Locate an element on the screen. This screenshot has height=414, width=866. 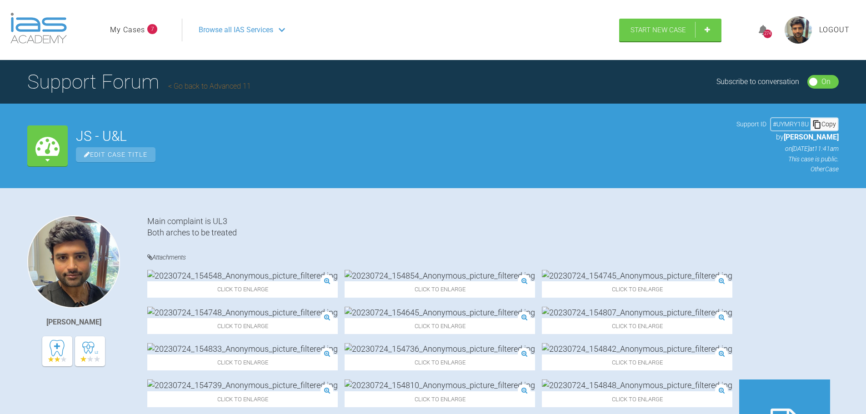
a: My Cases is located at coordinates (127, 30).